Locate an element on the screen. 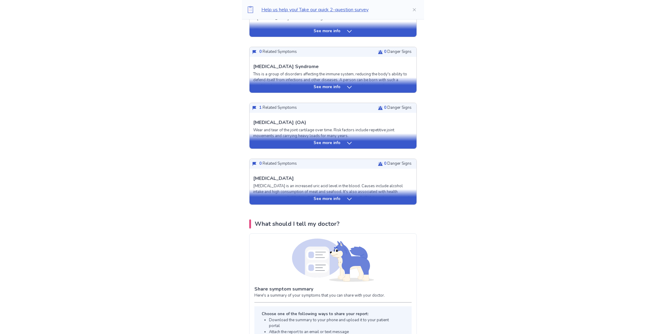 This screenshot has width=666, height=334. p: Share symptom summary is located at coordinates (333, 289).